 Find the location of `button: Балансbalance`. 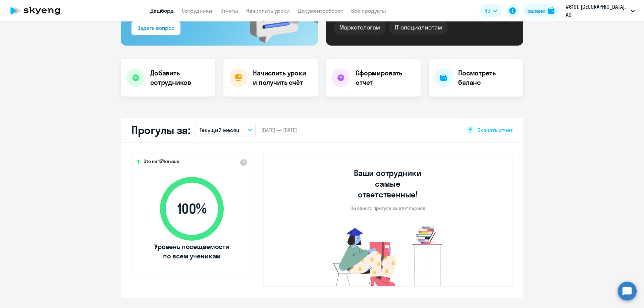

button: Балансbalance is located at coordinates (541, 11).